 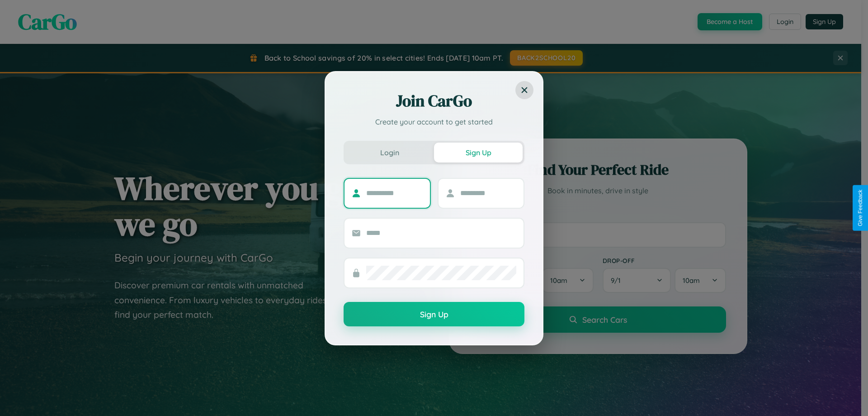 What do you see at coordinates (861, 207) in the screenshot?
I see `div: Give Feedback` at bounding box center [861, 207].